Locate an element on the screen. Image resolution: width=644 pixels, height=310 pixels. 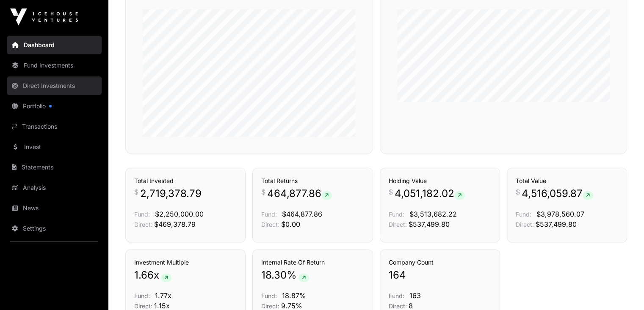
h3: Total Returns is located at coordinates (313, 180).